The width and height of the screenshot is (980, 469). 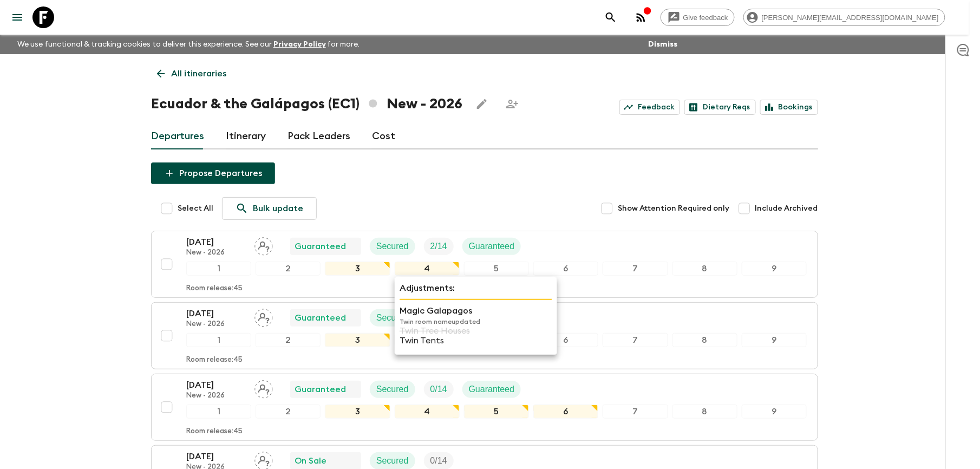 What do you see at coordinates (787, 209) in the screenshot?
I see `span: Include Archived` at bounding box center [787, 209].